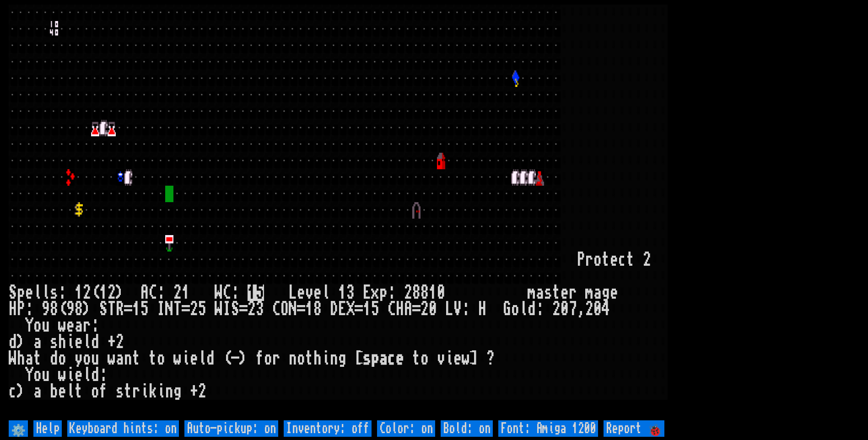 This screenshot has height=440, width=868. I want to click on div: D, so click(334, 309).